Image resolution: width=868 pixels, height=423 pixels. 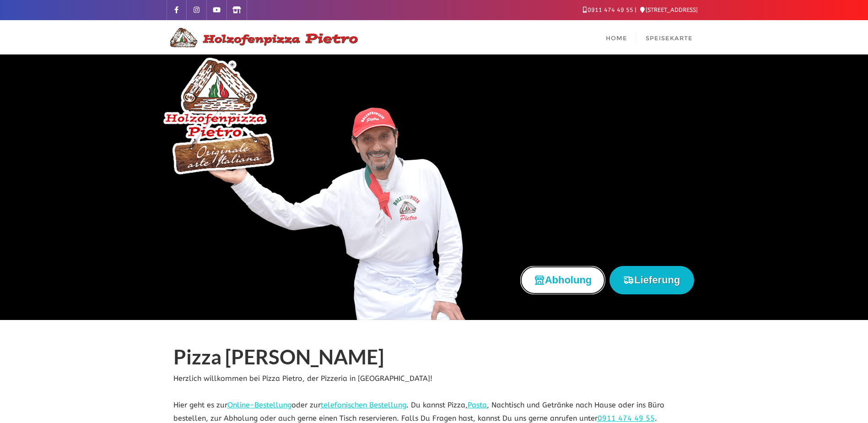 I want to click on a: Home, so click(x=616, y=37).